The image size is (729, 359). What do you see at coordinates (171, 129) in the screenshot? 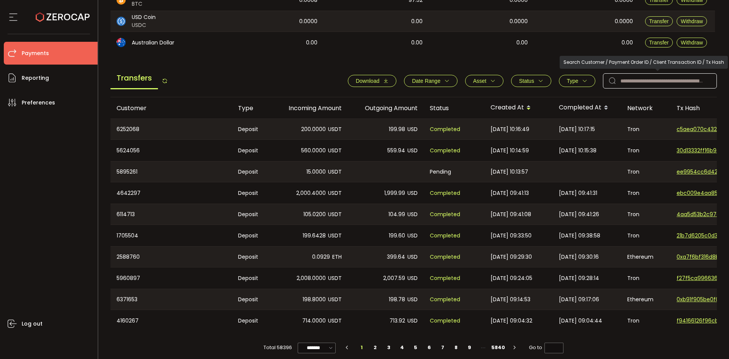
I see `div: 6252068` at bounding box center [171, 129].